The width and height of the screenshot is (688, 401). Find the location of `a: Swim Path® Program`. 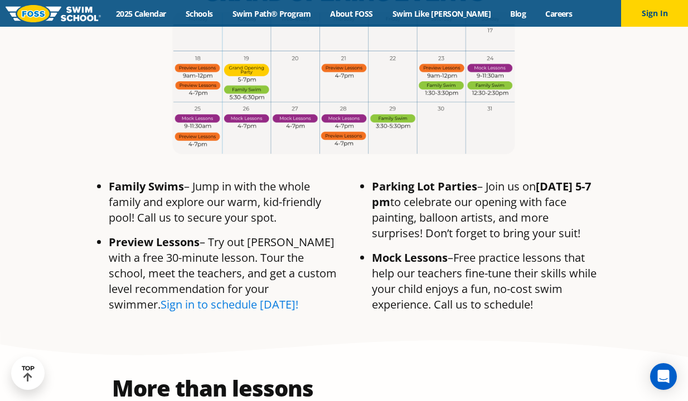

a: Swim Path® Program is located at coordinates (271, 13).